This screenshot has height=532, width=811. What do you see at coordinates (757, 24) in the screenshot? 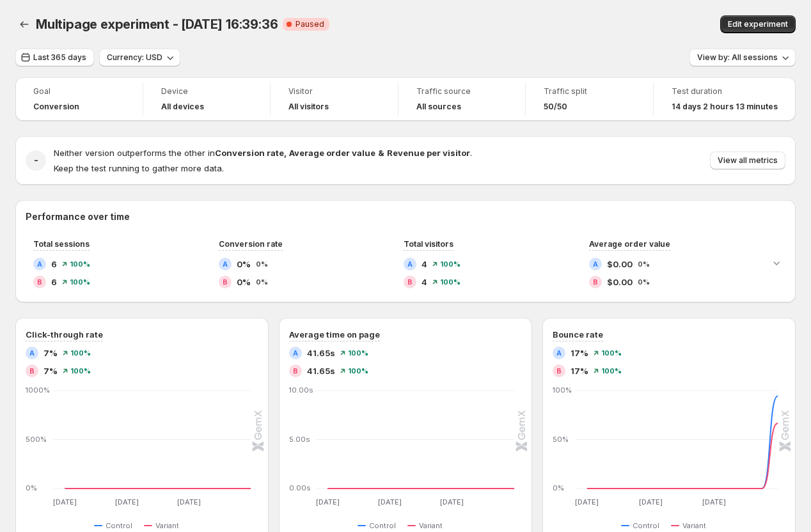
I see `span: Edit experiment` at bounding box center [757, 24].